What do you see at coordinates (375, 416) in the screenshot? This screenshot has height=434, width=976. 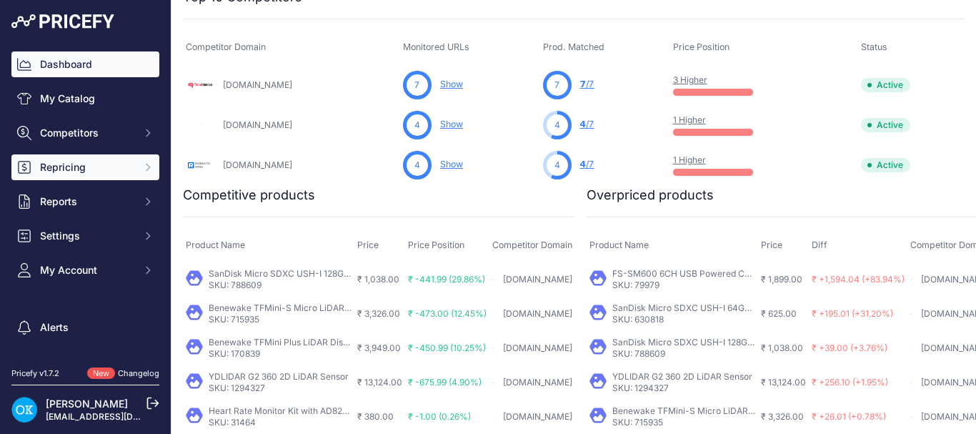 I see `span: ₹ 380.00` at bounding box center [375, 416].